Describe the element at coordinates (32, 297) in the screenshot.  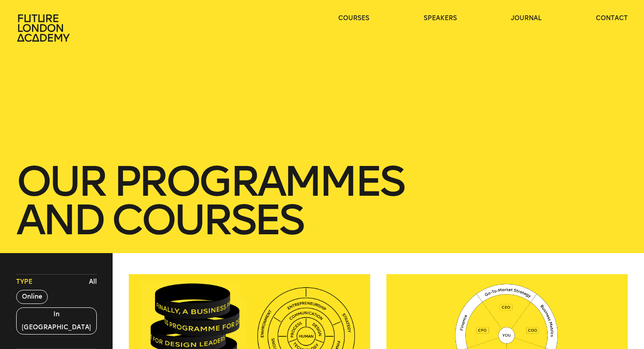
I see `button: Online` at that location.